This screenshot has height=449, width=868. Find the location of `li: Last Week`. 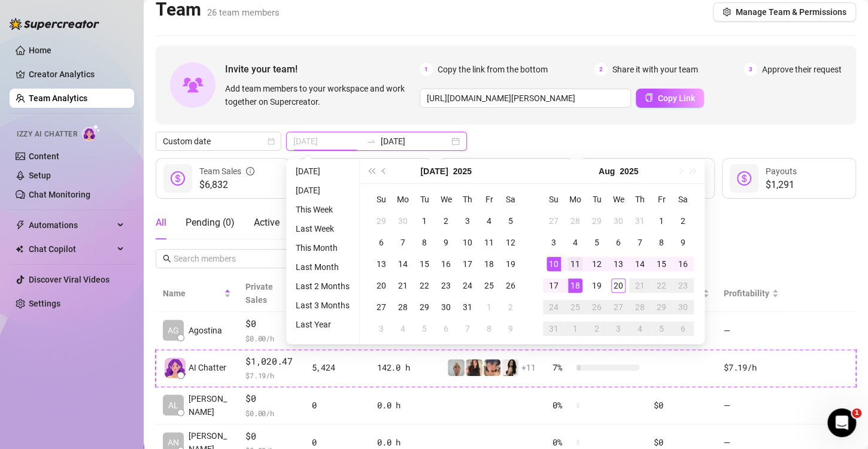

li: Last Week is located at coordinates (323, 229).